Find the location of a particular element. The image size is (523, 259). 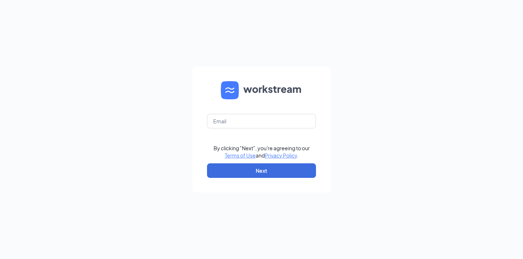

img: WS logo and Workstream text is located at coordinates (261, 90).